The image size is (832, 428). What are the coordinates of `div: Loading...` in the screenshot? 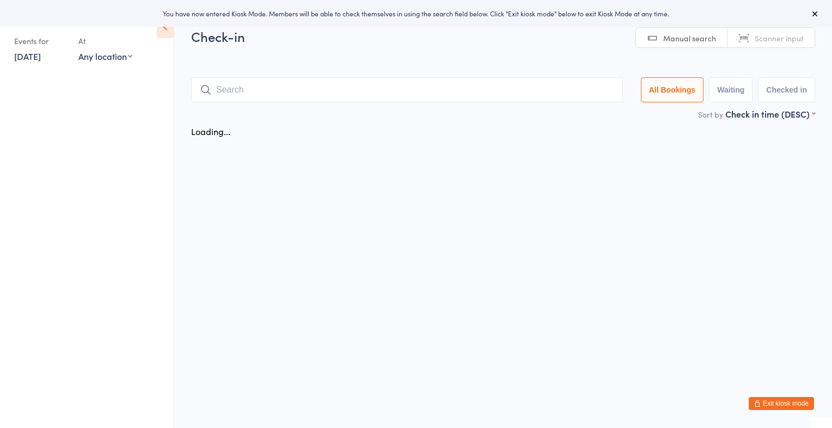 It's located at (211, 131).